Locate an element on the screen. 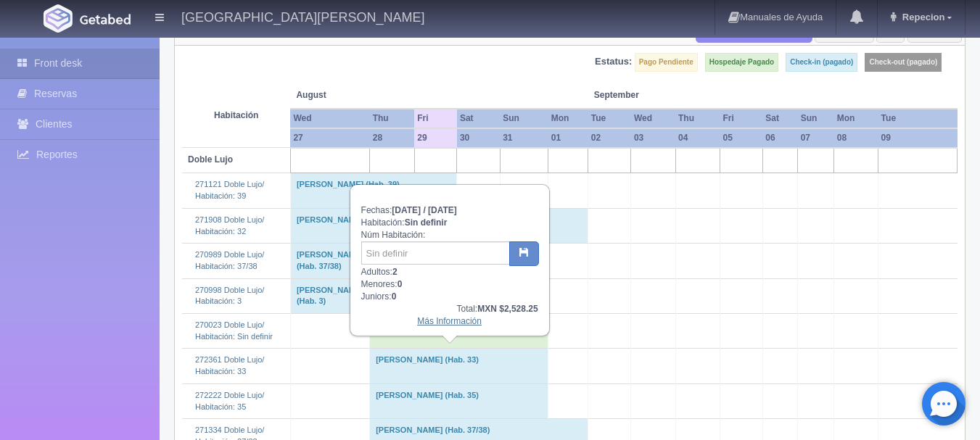  th: 27 is located at coordinates (329, 138).